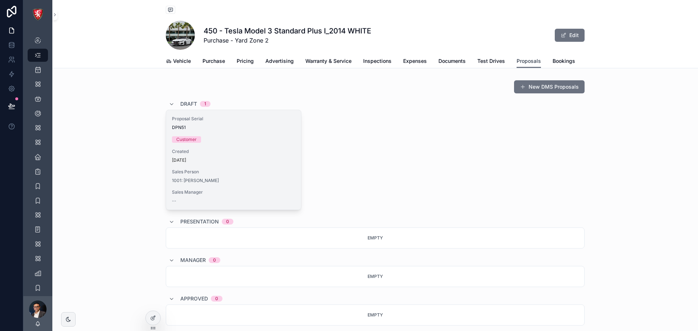 The image size is (698, 331). I want to click on span: Manager, so click(193, 260).